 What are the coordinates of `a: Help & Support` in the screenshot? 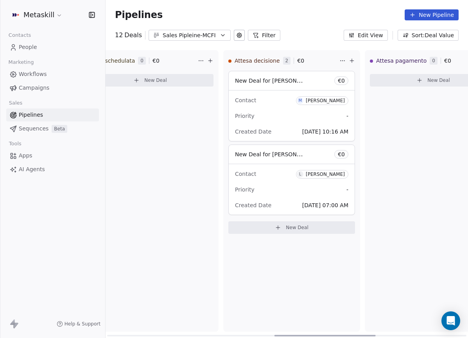 It's located at (79, 324).